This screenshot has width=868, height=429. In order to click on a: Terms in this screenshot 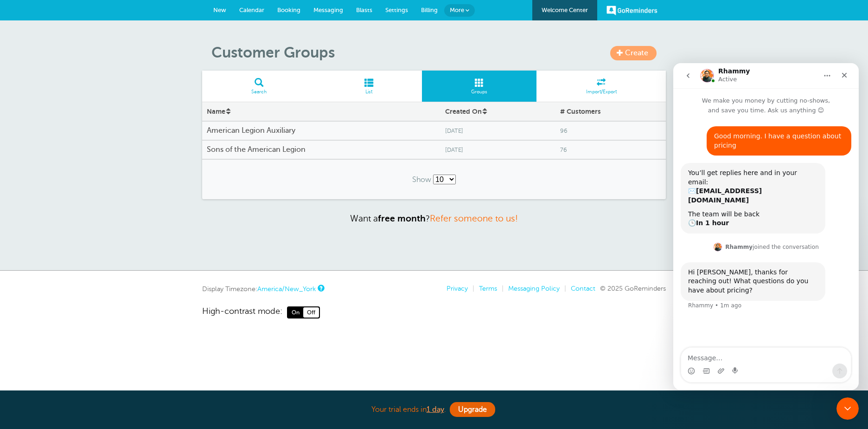, I will do `click(488, 288)`.